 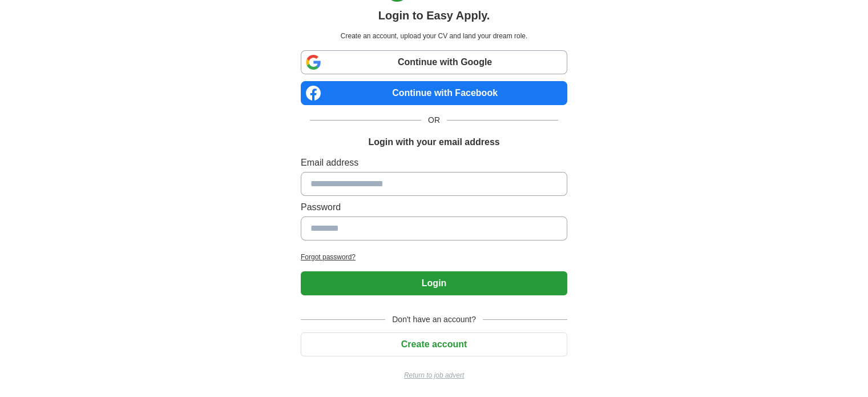 What do you see at coordinates (434, 257) in the screenshot?
I see `a: Forgot password?` at bounding box center [434, 257].